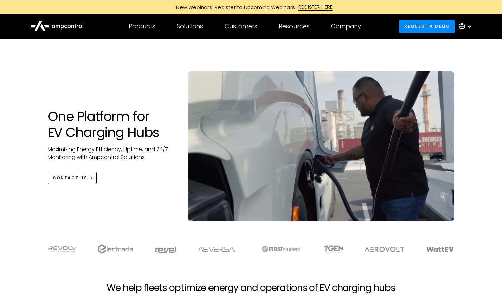  What do you see at coordinates (70, 178) in the screenshot?
I see `div: CONTACT US` at bounding box center [70, 178].